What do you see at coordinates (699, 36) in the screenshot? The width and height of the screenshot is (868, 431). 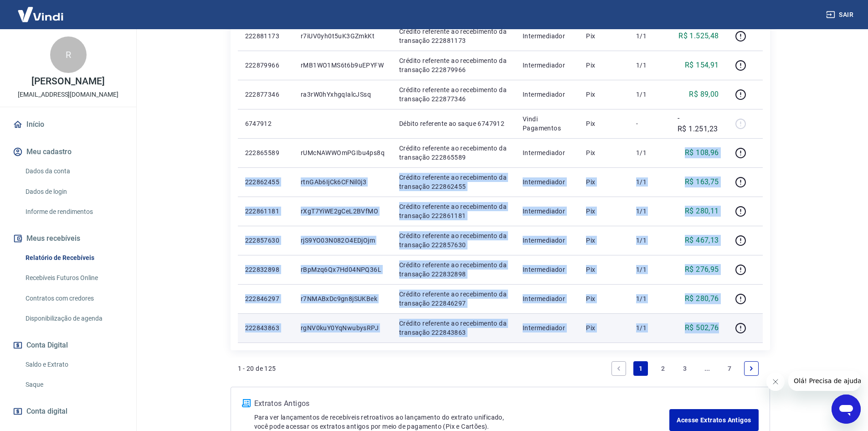 I see `p: R$ 1.525,48` at bounding box center [699, 36].